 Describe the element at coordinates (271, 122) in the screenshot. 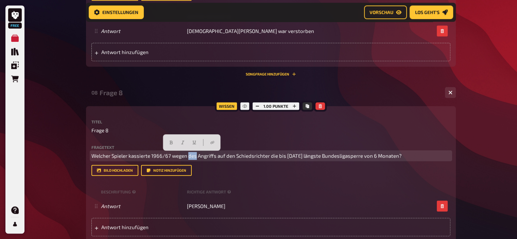

I see `label: Titel` at that location.